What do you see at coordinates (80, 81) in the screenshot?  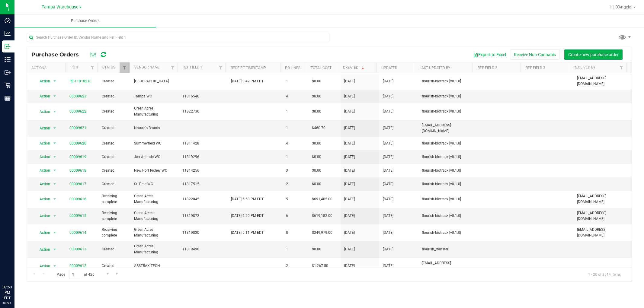 I see `a: RE-11818210` at bounding box center [80, 81].